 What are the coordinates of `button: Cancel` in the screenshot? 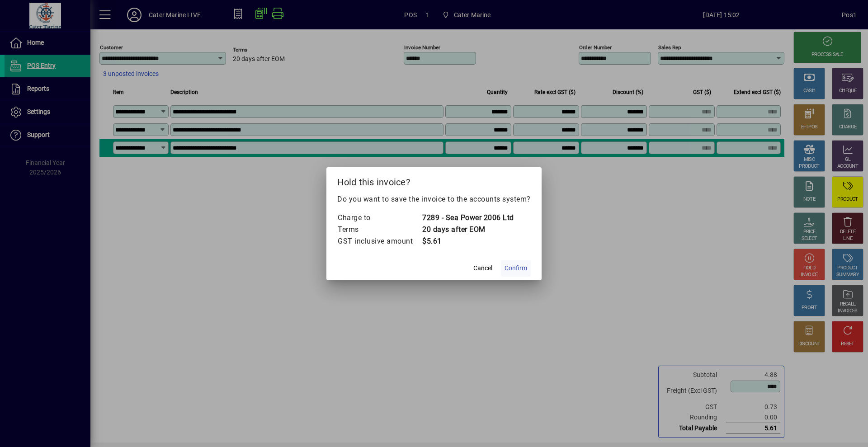 It's located at (483, 268).